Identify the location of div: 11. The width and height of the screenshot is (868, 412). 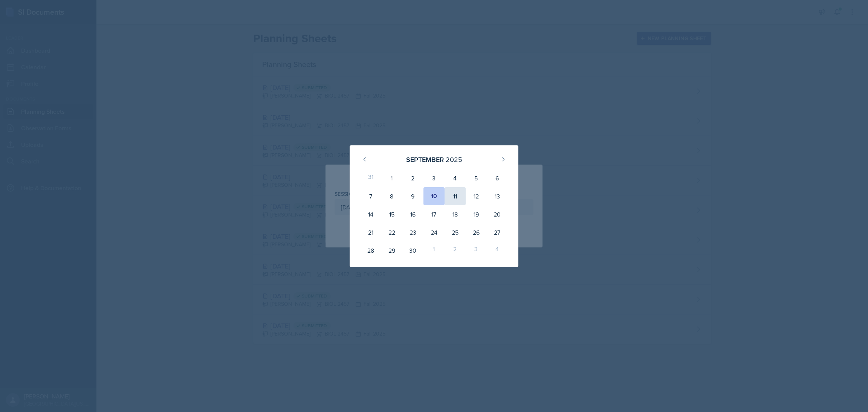
(455, 196).